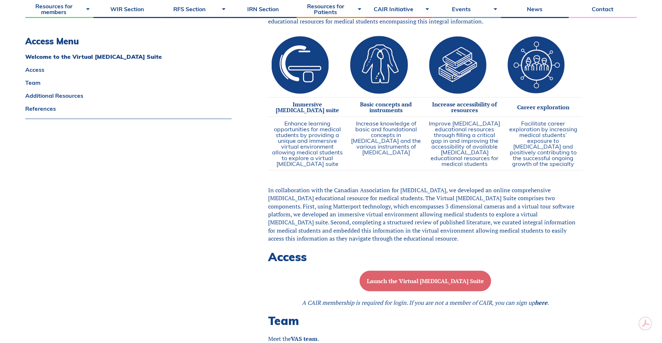 Image resolution: width=662 pixels, height=343 pixels. What do you see at coordinates (304, 339) in the screenshot?
I see `a: VAS team` at bounding box center [304, 339].